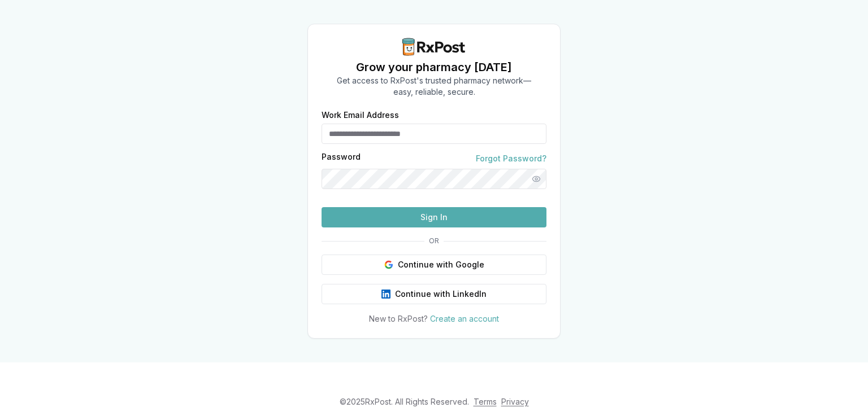 The image size is (868, 412). Describe the element at coordinates (511, 159) in the screenshot. I see `a: Forgot Password?` at that location.